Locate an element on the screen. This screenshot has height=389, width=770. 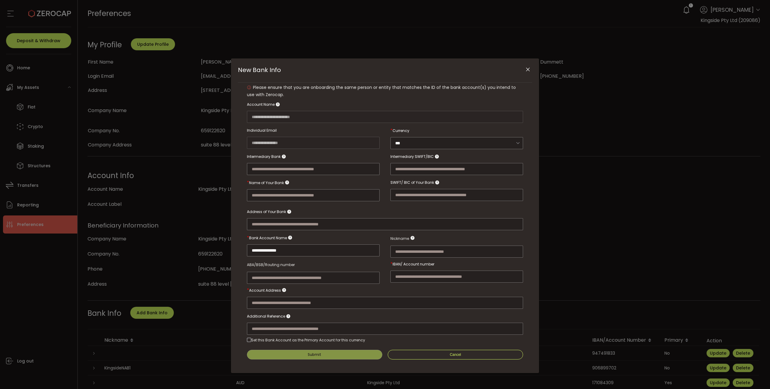
button: Submit is located at coordinates (315, 354).